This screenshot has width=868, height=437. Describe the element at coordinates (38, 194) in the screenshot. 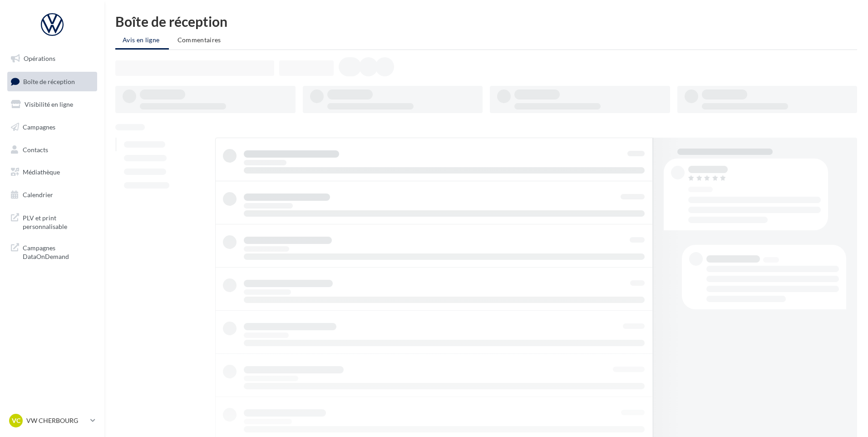

I see `span: Calendrier` at that location.